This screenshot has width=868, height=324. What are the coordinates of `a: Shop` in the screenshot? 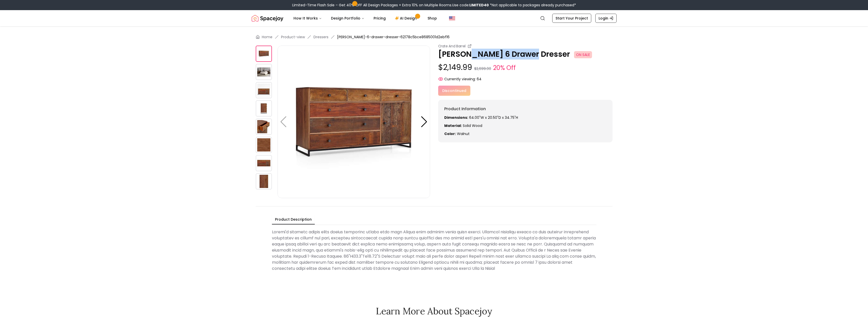 It's located at (432, 18).